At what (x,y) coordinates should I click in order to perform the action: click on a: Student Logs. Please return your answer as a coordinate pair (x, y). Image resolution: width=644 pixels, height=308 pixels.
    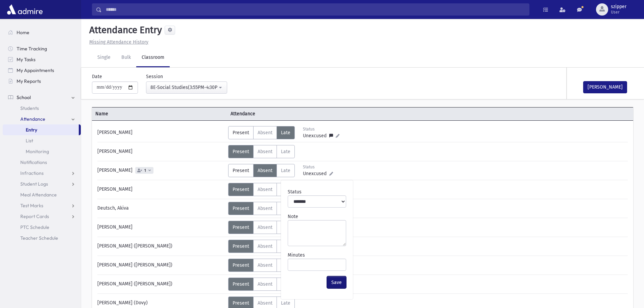
    Looking at the image, I should click on (41, 184).